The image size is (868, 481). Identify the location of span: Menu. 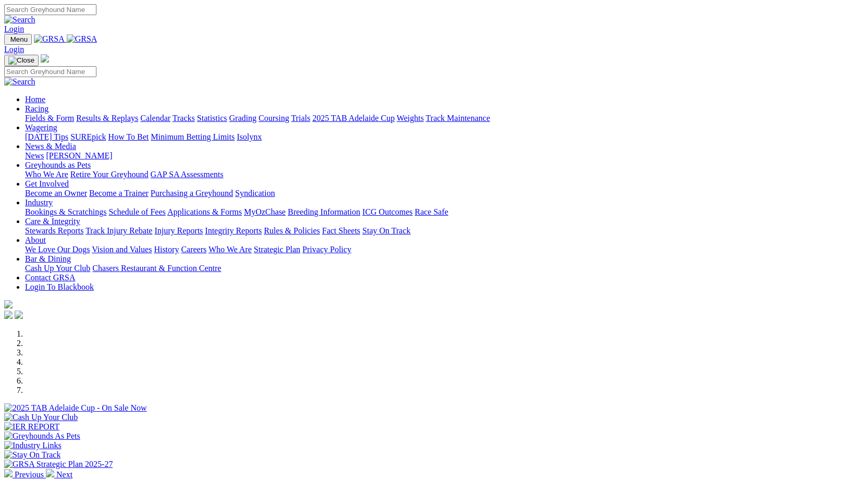
(18, 39).